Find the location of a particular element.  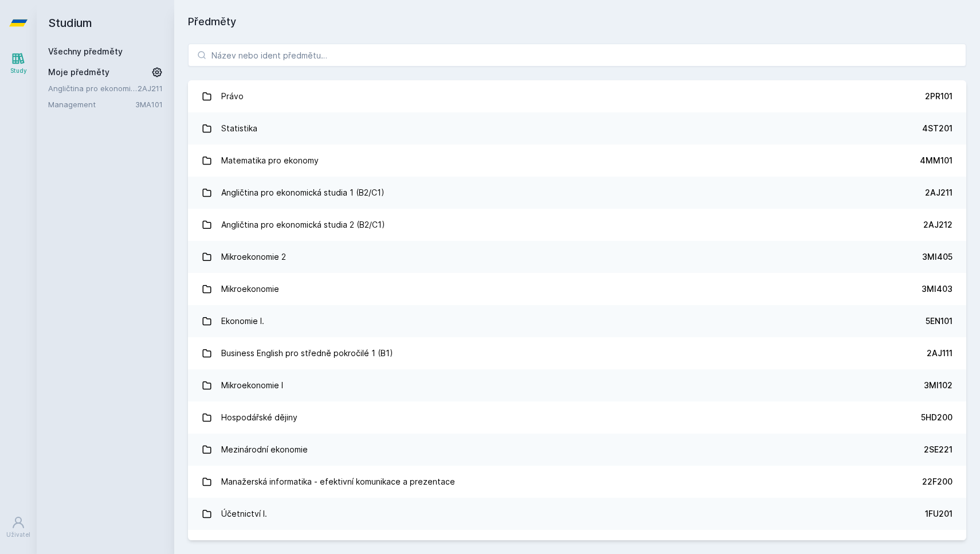

div: Angličtina pro ekonomická studia 2 (B2/C1) is located at coordinates (304, 224).